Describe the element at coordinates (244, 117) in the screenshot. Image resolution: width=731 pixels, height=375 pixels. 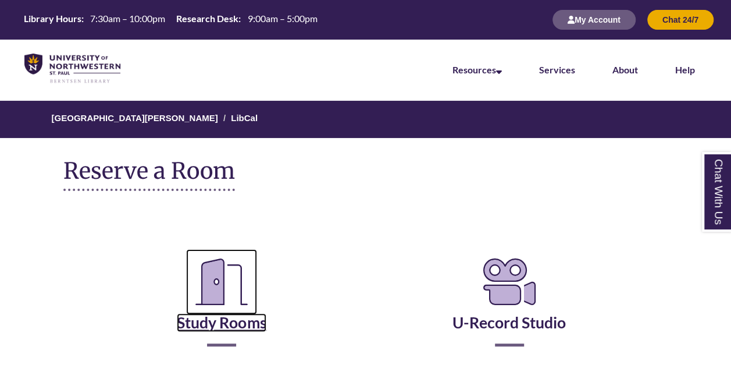
I see `a: LibCal` at that location.